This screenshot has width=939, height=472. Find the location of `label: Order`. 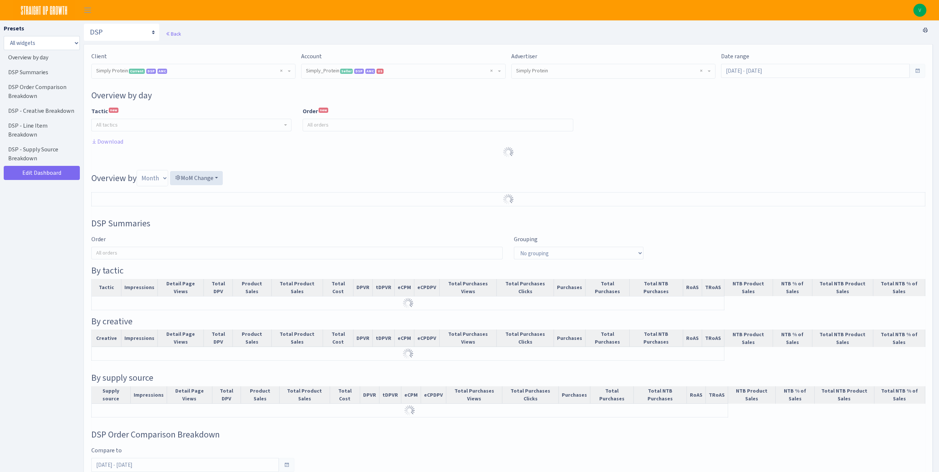

label: Order is located at coordinates (98, 239).